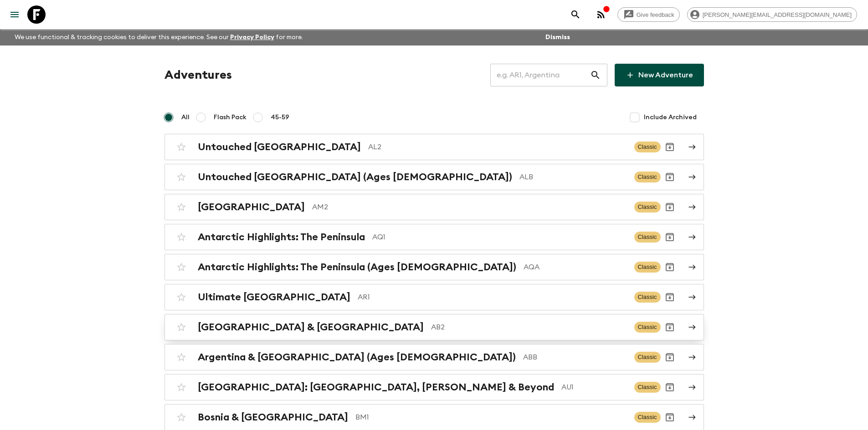 The image size is (868, 430). Describe the element at coordinates (281, 237) in the screenshot. I see `h2: Antarctic Highlights: The Peninsula` at that location.